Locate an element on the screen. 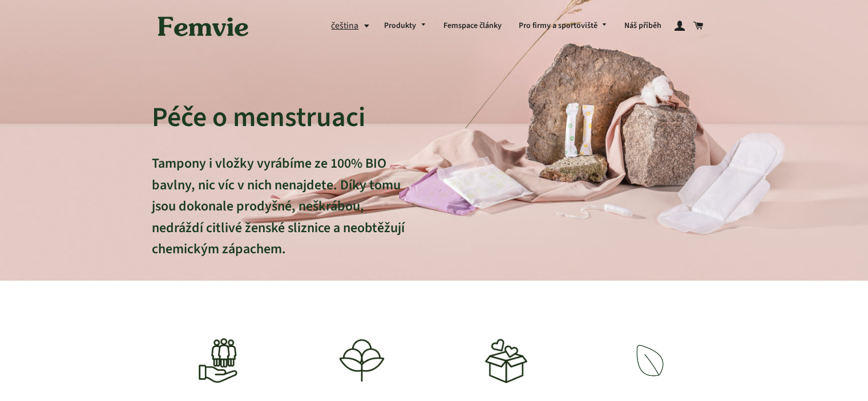 This screenshot has width=868, height=401. button: čeština is located at coordinates (354, 25).